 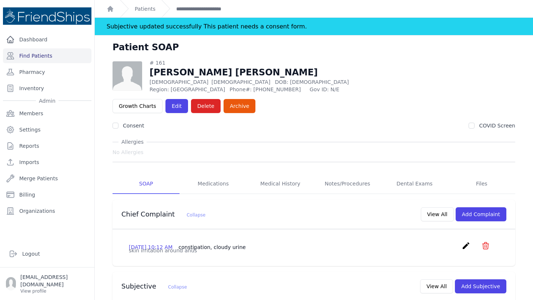 What do you see at coordinates (466, 246) in the screenshot?
I see `i: create` at bounding box center [466, 246].